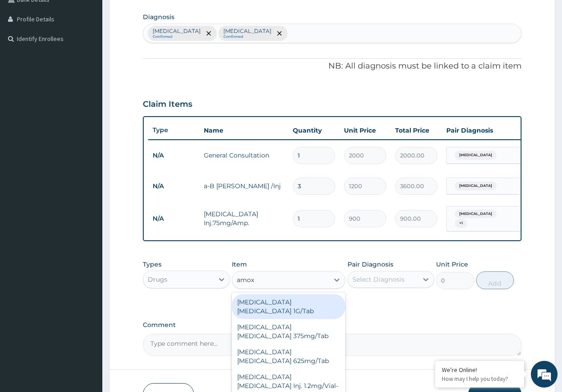 The width and height of the screenshot is (562, 392). I want to click on p: NB: All diagnosis must be linked to a claim item, so click(332, 66).